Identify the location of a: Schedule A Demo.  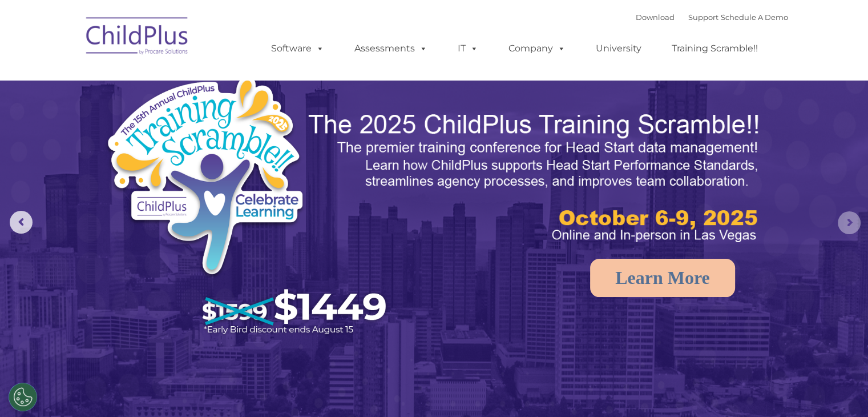
(754, 17).